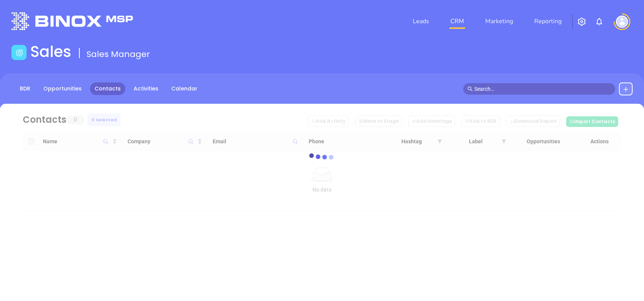  Describe the element at coordinates (118, 54) in the screenshot. I see `span: Sales Manager` at that location.